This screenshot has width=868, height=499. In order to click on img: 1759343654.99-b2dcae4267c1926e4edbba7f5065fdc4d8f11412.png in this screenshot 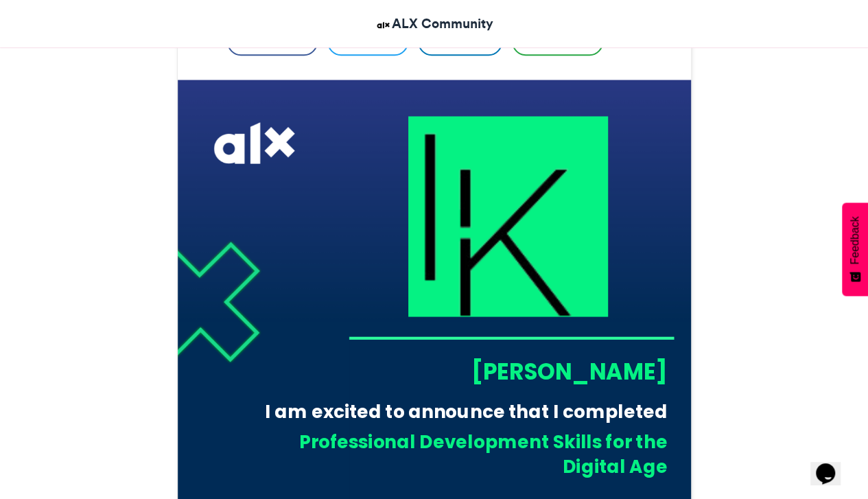, I will do `click(497, 226)`.